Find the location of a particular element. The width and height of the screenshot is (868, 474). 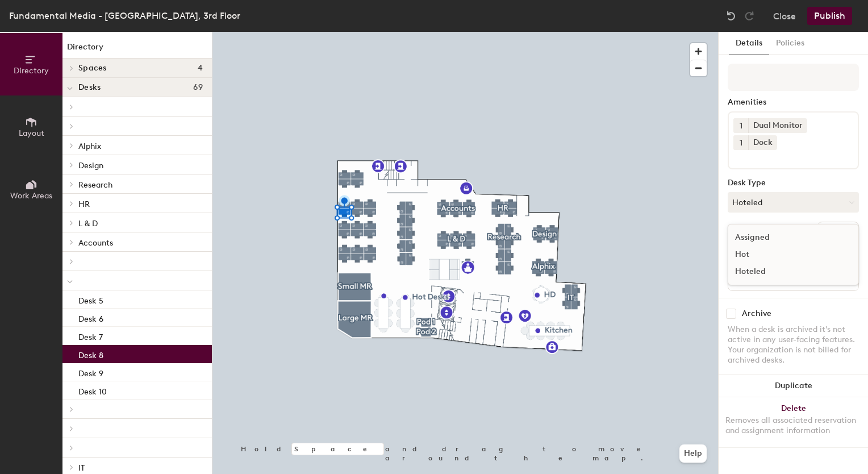

button: Close is located at coordinates (785, 16).